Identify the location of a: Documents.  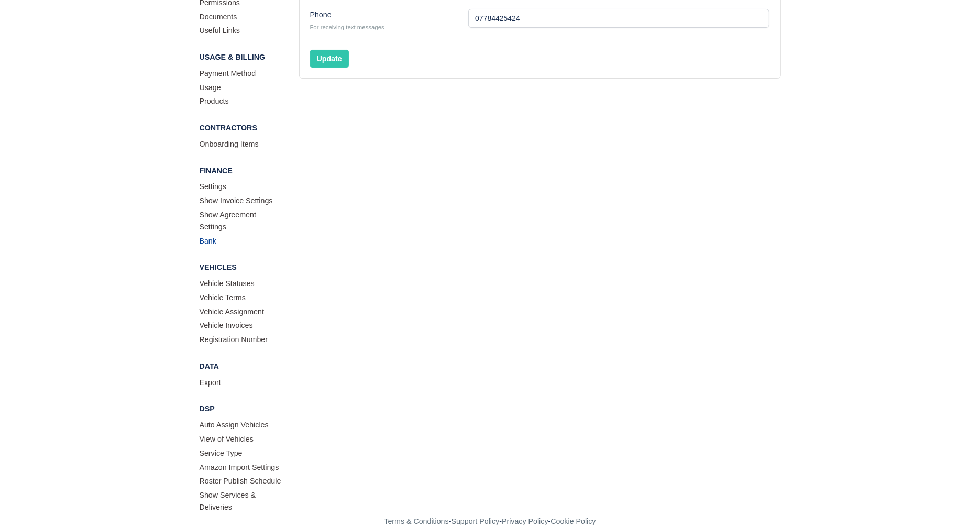
(242, 18).